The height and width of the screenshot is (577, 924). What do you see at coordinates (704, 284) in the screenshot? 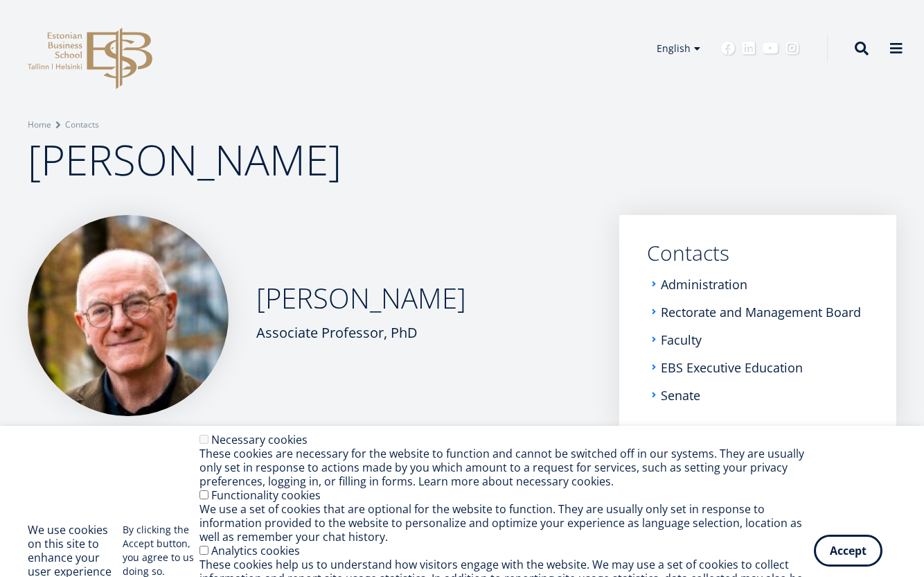
I see `a: Administration` at bounding box center [704, 284].